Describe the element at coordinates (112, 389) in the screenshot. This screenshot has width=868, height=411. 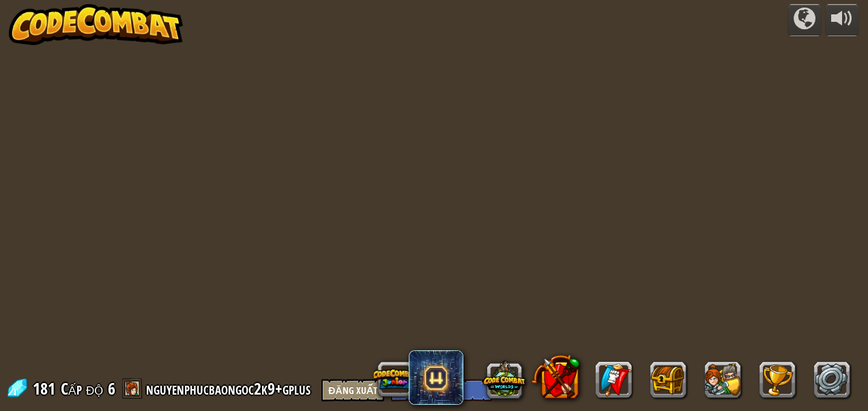
I see `span: 6` at that location.